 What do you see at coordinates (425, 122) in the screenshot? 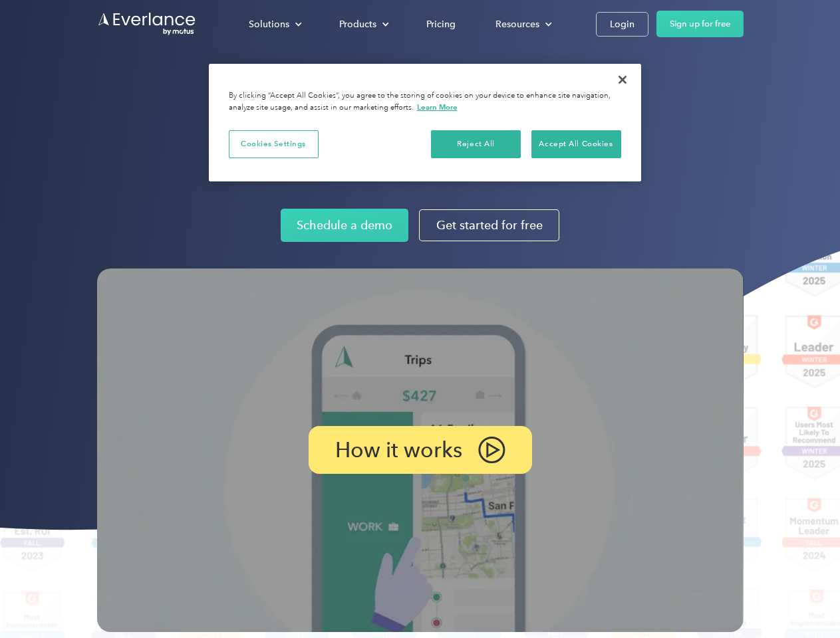
I see `div: Cookie banner` at bounding box center [425, 122].